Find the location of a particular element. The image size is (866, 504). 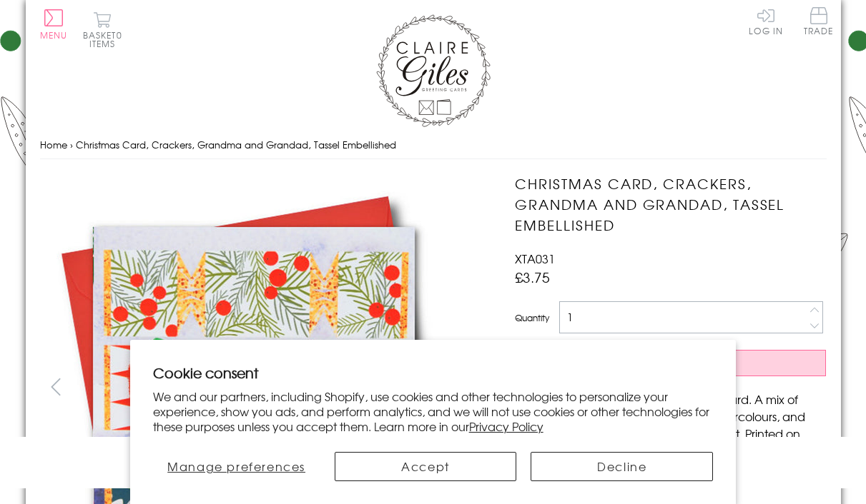

button: Menu is located at coordinates (53, 24).